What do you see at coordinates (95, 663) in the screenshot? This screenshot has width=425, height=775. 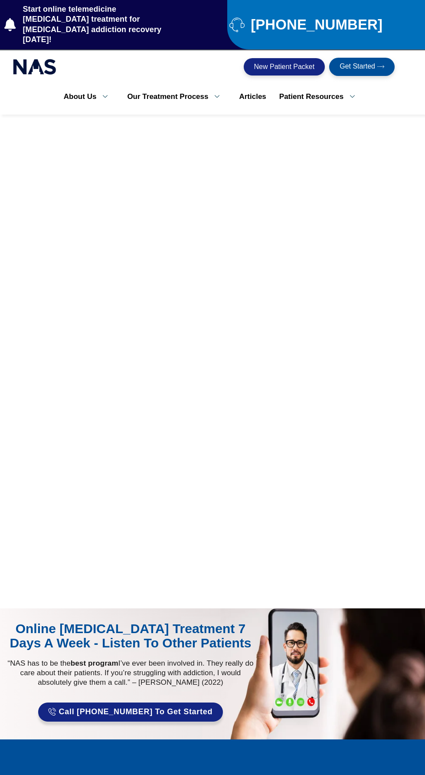 I see `strong: best program` at bounding box center [95, 663].